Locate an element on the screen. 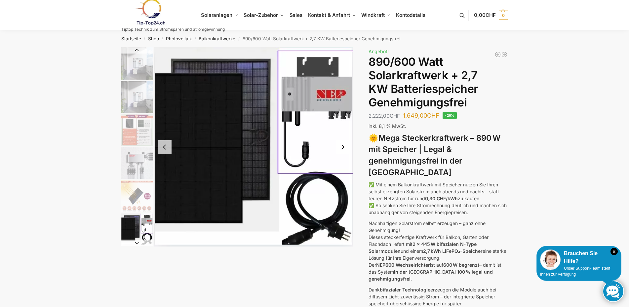 The width and height of the screenshot is (629, 307). strong: bifazialer Technologie is located at coordinates (405, 290).